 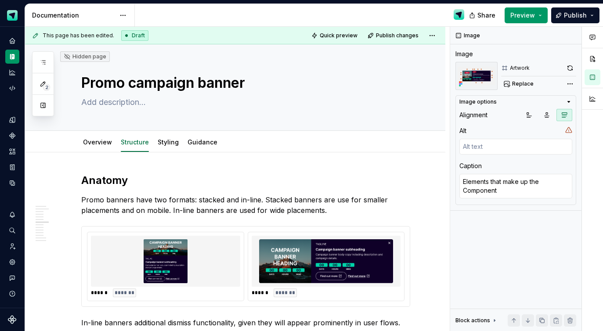 I want to click on a: Overview, so click(x=98, y=142).